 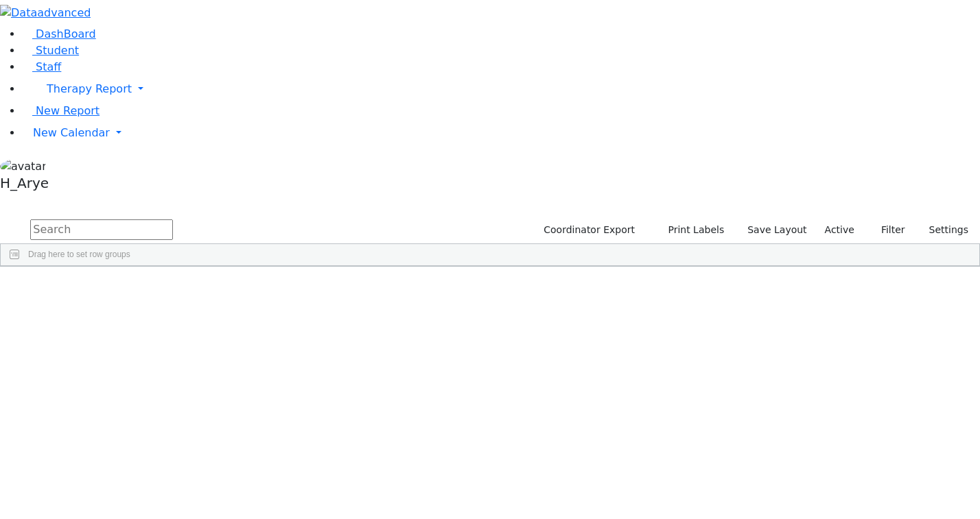 What do you see at coordinates (50, 50) in the screenshot?
I see `a: Student` at bounding box center [50, 50].